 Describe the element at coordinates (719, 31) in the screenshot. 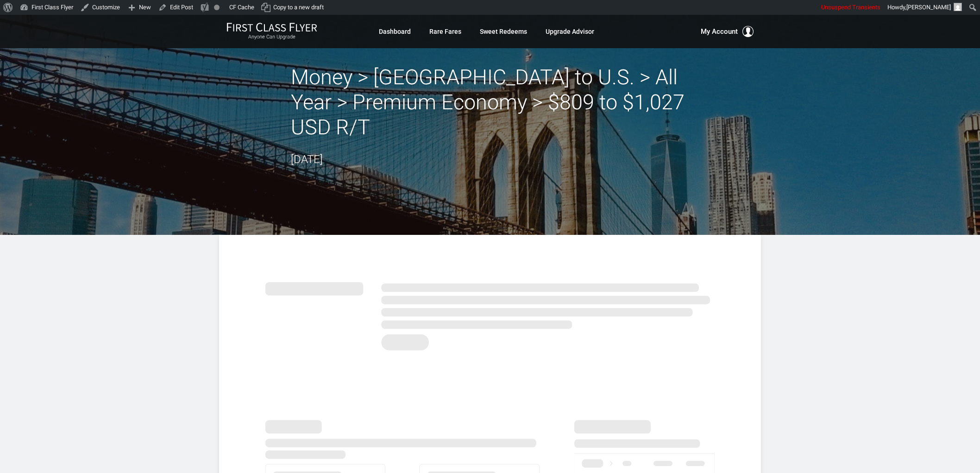

I see `span: My Account` at that location.